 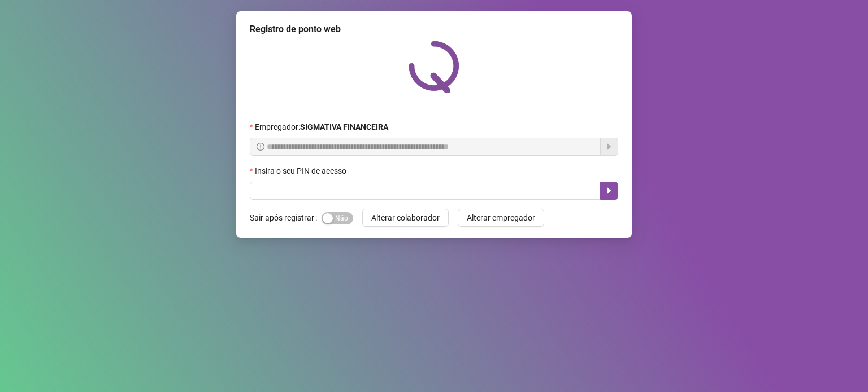 What do you see at coordinates (405, 217) in the screenshot?
I see `button: Alterar colaborador` at bounding box center [405, 217].